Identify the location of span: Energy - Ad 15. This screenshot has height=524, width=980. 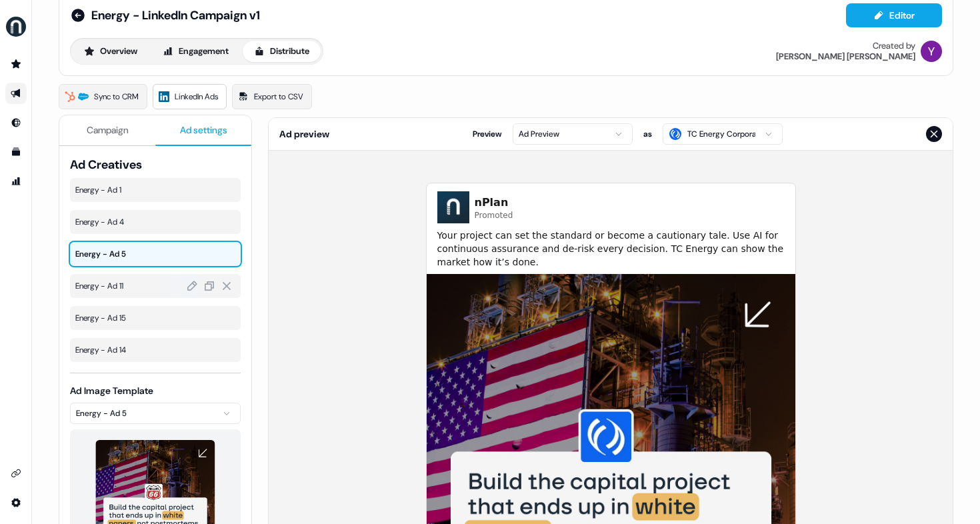
(155, 318).